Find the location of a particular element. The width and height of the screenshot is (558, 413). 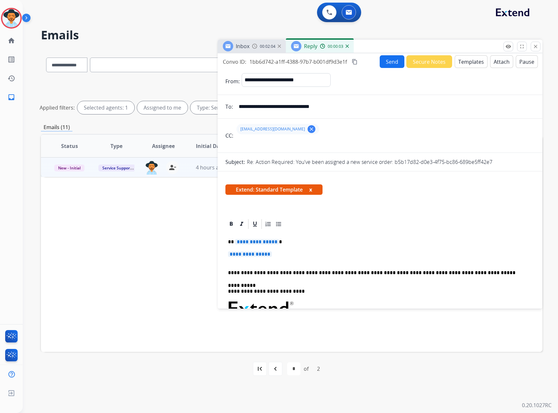

span: New - Initial is located at coordinates (69, 168).